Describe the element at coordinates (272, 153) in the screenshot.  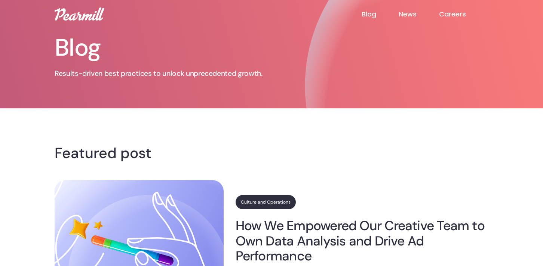
I see `h4: Featured post` at that location.